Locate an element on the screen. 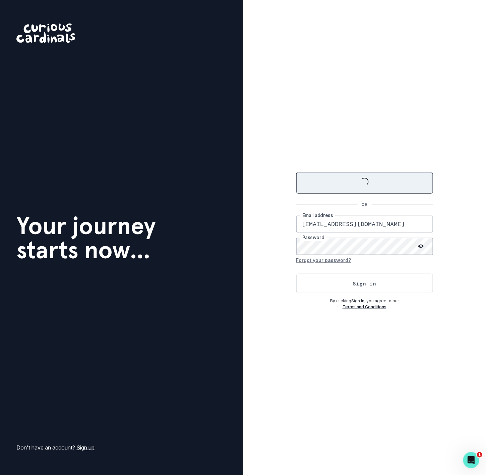 The image size is (486, 475). a: Terms and Conditions is located at coordinates (364, 306).